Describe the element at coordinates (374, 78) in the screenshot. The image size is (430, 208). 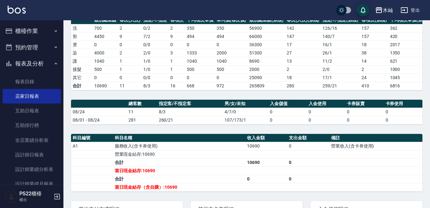
I see `td: 24` at that location.